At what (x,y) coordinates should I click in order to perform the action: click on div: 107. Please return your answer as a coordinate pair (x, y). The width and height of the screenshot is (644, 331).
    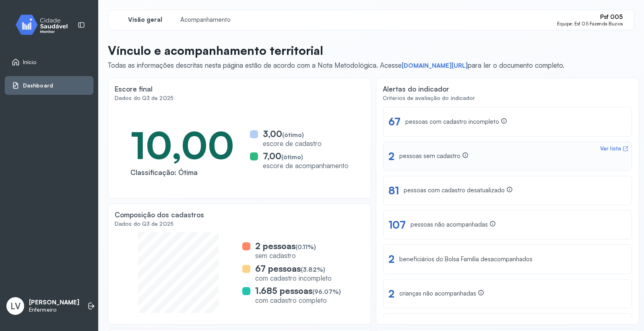
    Looking at the image, I should click on (396, 224).